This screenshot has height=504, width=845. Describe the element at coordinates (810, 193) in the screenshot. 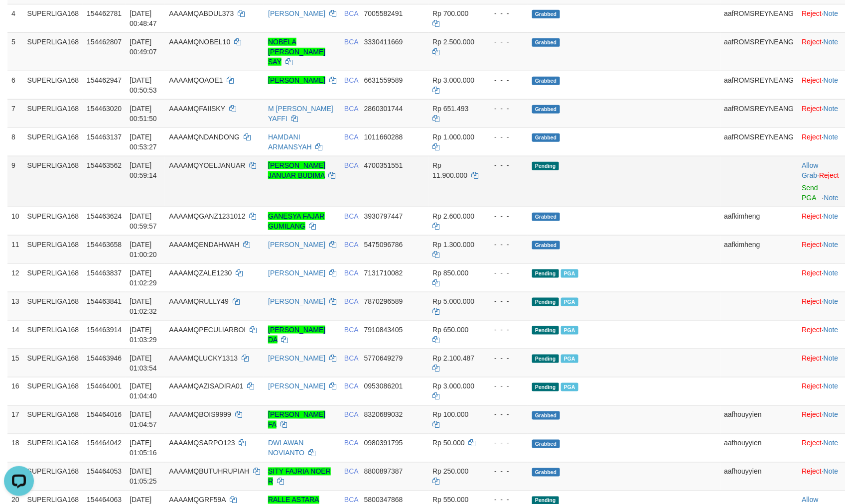

I see `a: Send PGA` at that location.